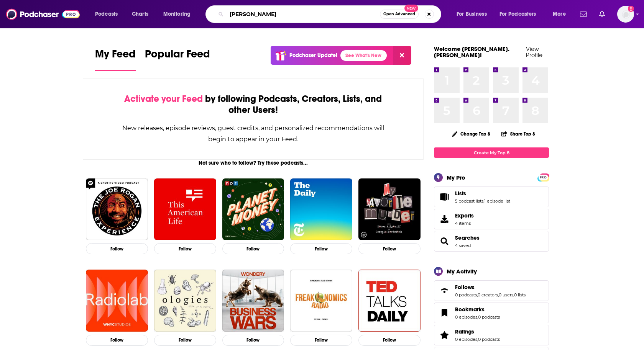 Image resolution: width=644 pixels, height=350 pixels. What do you see at coordinates (115, 57) in the screenshot?
I see `span: My Feed` at bounding box center [115, 57].